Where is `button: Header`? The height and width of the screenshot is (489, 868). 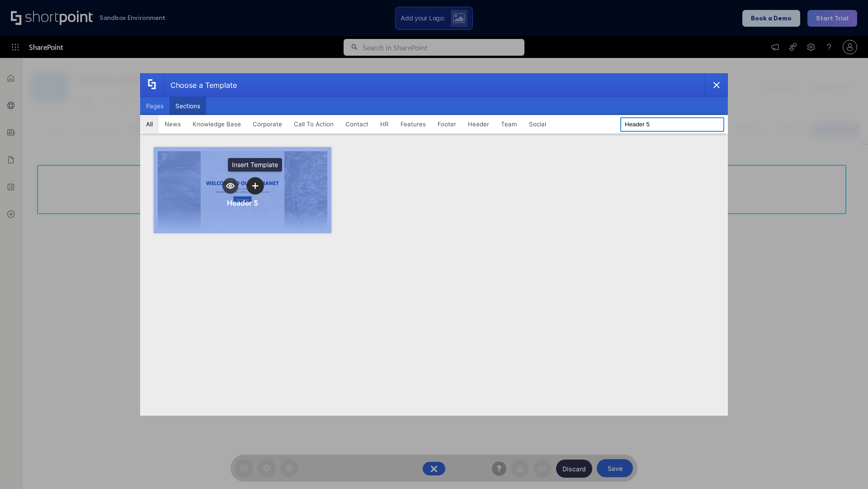 button: Header is located at coordinates (478, 124).